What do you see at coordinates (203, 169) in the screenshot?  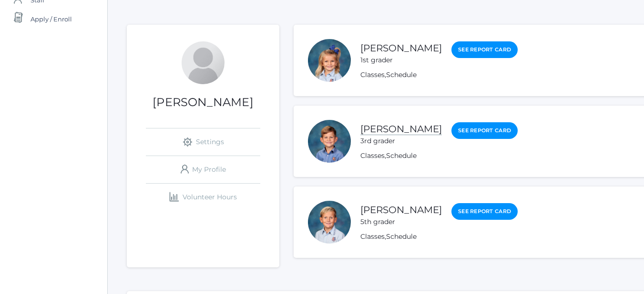 I see `a: My Profile` at bounding box center [203, 169].